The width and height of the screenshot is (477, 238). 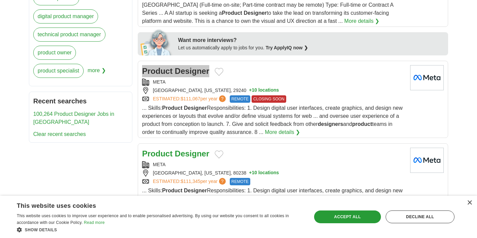 I want to click on strong: product, so click(x=362, y=124).